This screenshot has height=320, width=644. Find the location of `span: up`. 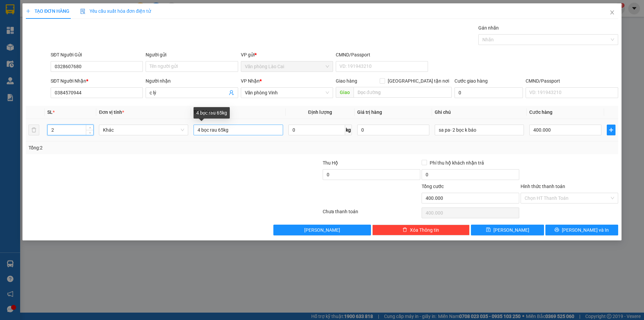

span: up is located at coordinates (90, 128).